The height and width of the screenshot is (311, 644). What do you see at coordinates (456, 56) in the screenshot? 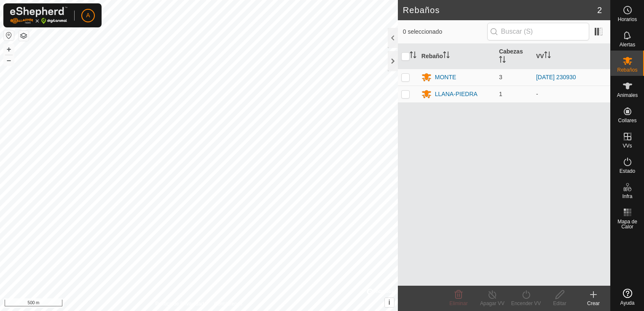
I see `th: Rebaño` at bounding box center [456, 56].